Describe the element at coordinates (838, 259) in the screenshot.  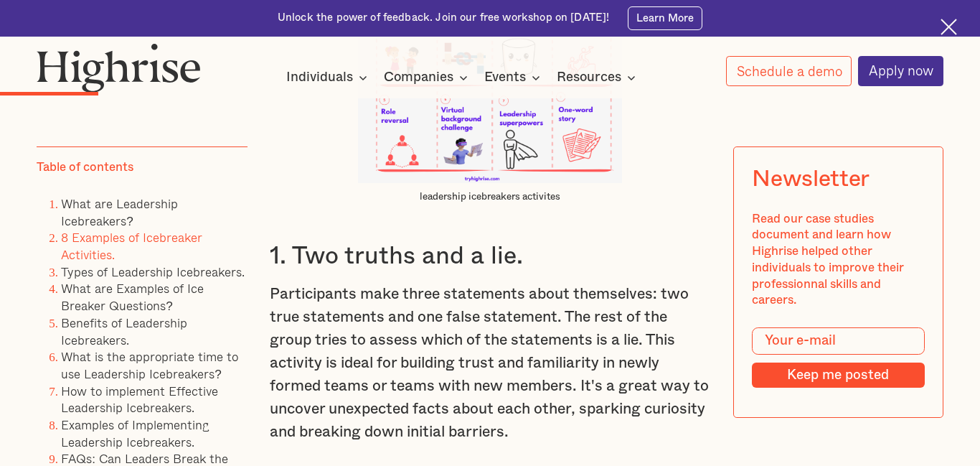
I see `div: Read our case studies document and learn how Highrise helped other individuals to improve their p...` at that location.